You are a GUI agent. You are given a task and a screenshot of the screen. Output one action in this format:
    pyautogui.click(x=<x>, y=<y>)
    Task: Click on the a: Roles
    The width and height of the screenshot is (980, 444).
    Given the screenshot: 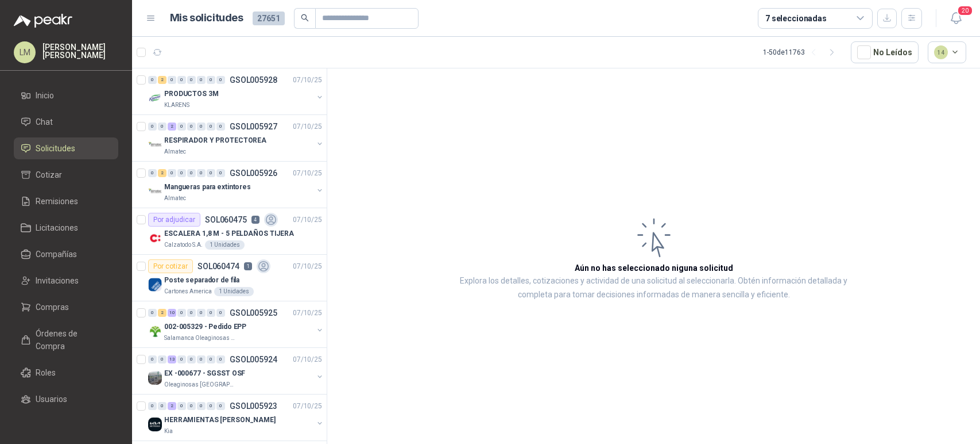 What is the action you would take?
    pyautogui.click(x=66, y=373)
    